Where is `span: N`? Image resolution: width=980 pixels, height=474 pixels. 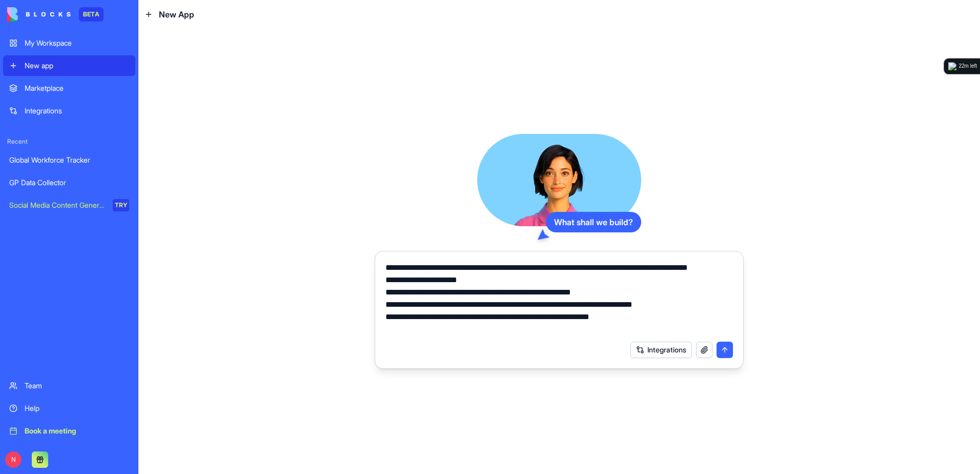 span: N is located at coordinates (13, 459).